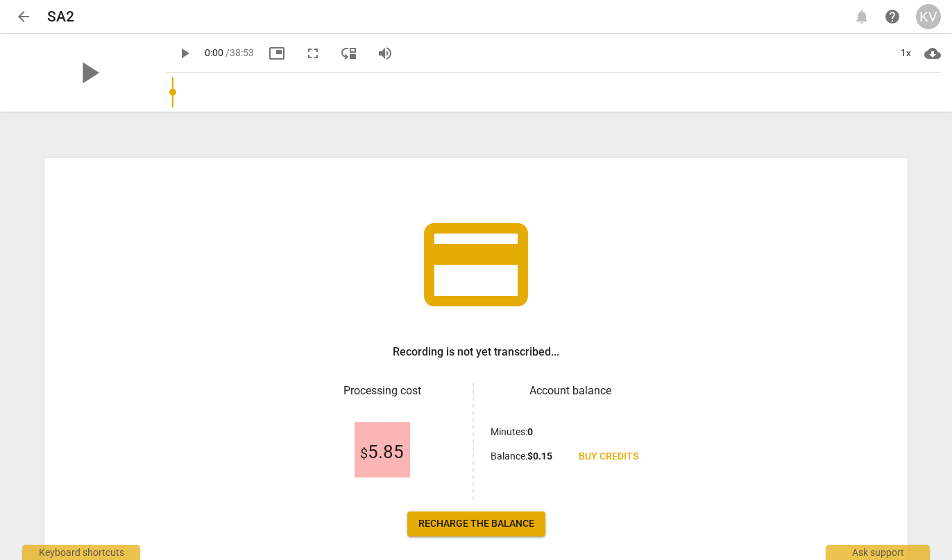  Describe the element at coordinates (382, 453) in the screenshot. I see `span: 5.85` at that location.